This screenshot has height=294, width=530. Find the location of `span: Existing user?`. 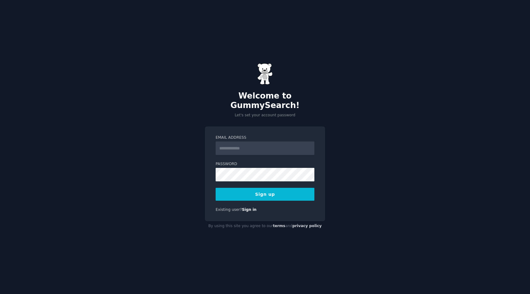

span: Existing user? is located at coordinates (229, 210).